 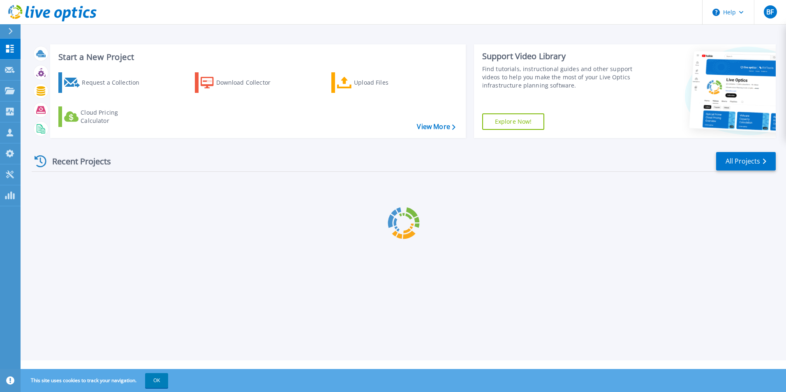 I want to click on a: View More, so click(x=436, y=127).